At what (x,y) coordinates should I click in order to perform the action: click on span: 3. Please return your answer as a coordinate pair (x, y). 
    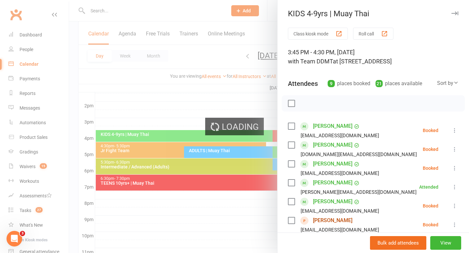
    Looking at the image, I should click on (22, 234).